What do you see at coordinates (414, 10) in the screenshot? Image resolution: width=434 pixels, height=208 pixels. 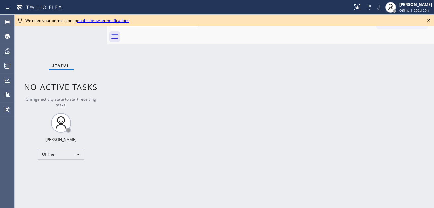 I see `span: Offline | 202d 20h` at bounding box center [414, 10].